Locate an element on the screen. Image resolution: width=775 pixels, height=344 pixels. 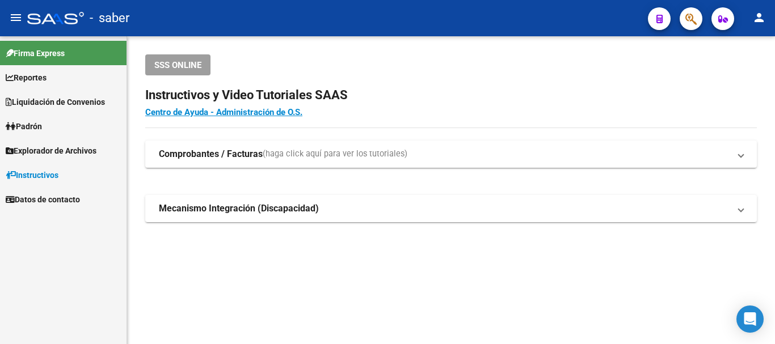
span: Datos de contacto is located at coordinates (43, 200).